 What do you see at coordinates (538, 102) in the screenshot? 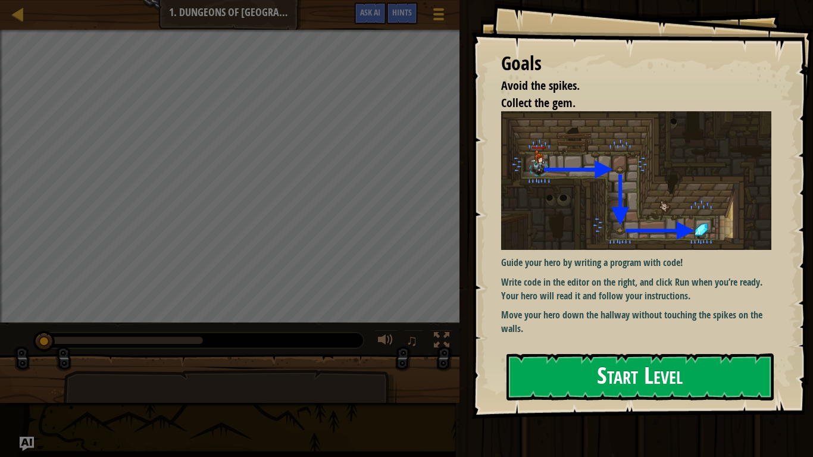
I see `span: Collect the gem.` at bounding box center [538, 102].